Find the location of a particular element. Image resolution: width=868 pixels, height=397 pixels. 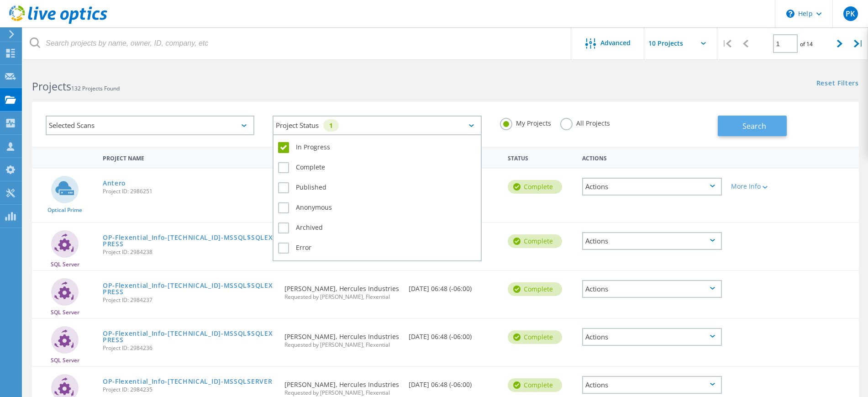

span: Search is located at coordinates (754, 126).